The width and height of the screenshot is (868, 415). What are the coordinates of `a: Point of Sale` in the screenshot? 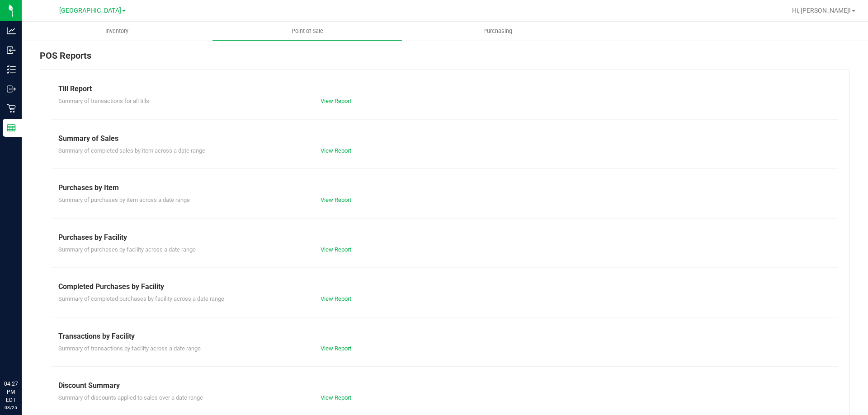 It's located at (307, 31).